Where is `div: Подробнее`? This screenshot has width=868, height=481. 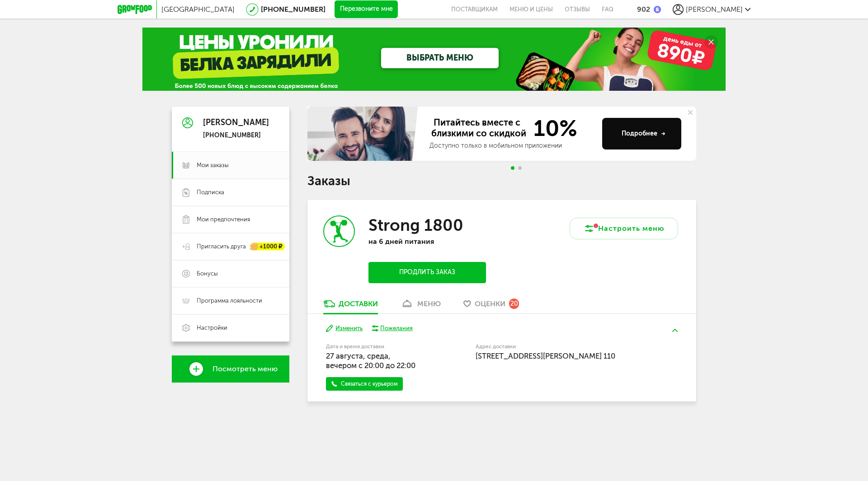
div: Подробнее is located at coordinates (643, 133).